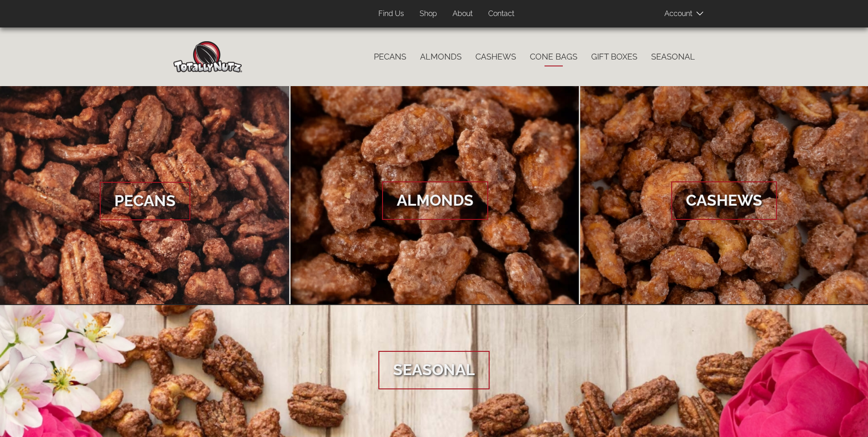  Describe the element at coordinates (390, 57) in the screenshot. I see `a: Pecans` at that location.